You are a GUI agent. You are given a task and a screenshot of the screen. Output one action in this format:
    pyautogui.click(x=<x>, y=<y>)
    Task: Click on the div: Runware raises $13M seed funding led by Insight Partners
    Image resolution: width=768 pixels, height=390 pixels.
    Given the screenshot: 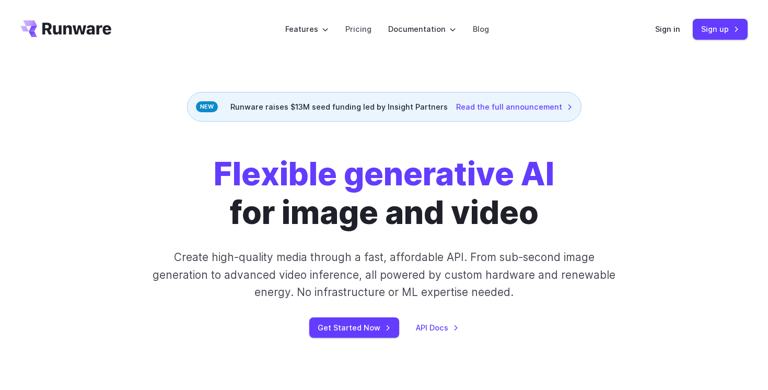 What is the action you would take?
    pyautogui.click(x=384, y=107)
    